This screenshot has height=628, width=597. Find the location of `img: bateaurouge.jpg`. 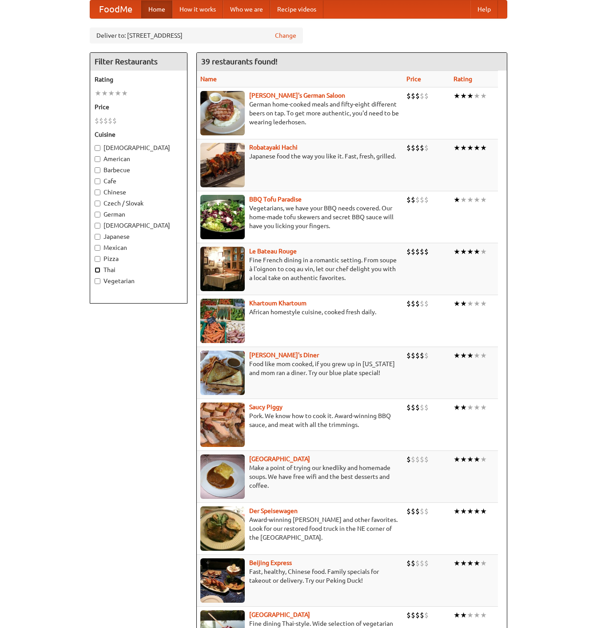

img: bateaurouge.jpg is located at coordinates (222, 269).